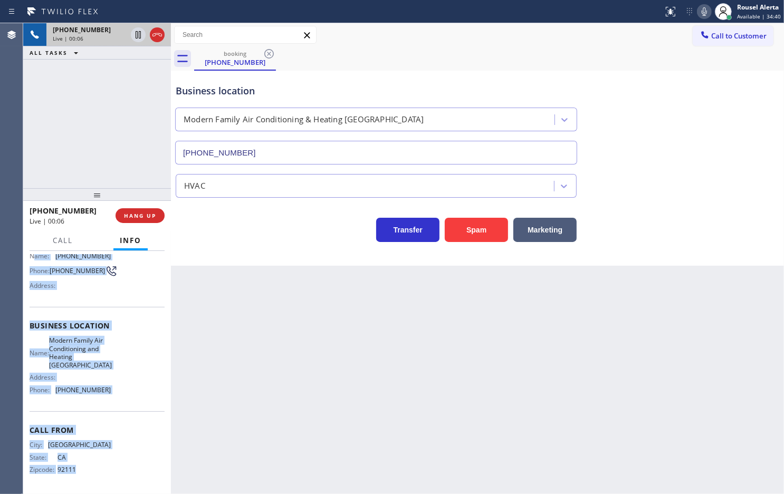 Image resolution: width=784 pixels, height=494 pixels. What do you see at coordinates (195, 186) in the screenshot?
I see `div: HVAC` at bounding box center [195, 186].